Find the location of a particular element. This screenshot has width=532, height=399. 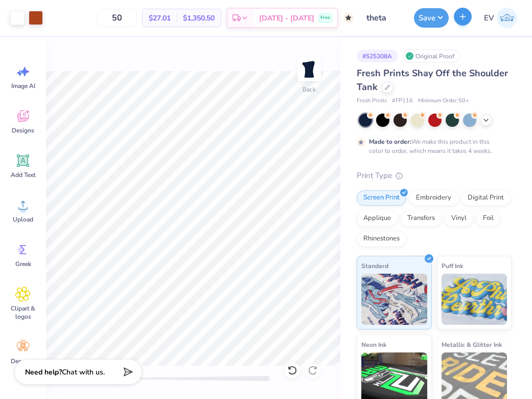

div: We make this product in this color to order, which means it takes 4 weeks. is located at coordinates (432, 146).